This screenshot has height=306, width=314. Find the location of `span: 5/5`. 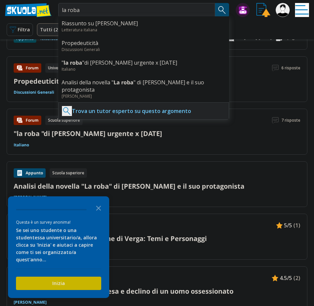

span: 5/5 is located at coordinates (288, 225).